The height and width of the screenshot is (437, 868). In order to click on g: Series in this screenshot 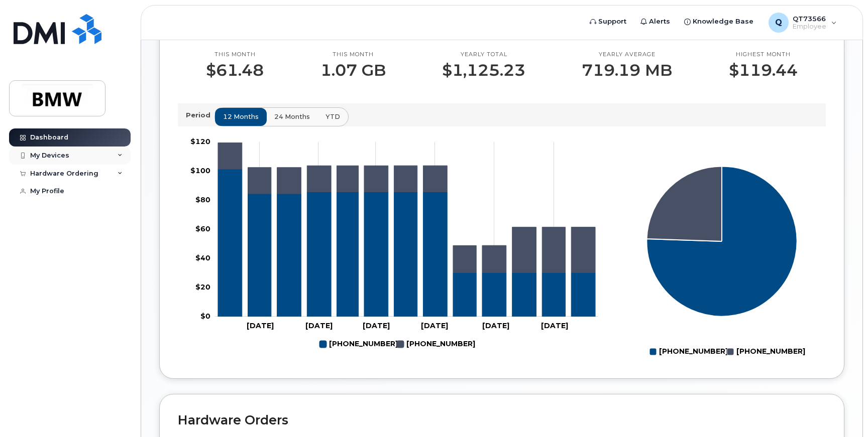, I will do `click(721, 241)`.